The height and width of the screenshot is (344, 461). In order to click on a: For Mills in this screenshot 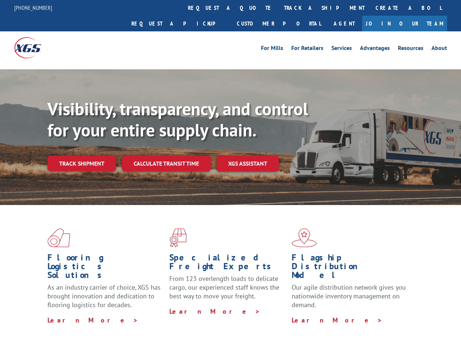, I will do `click(272, 49)`.